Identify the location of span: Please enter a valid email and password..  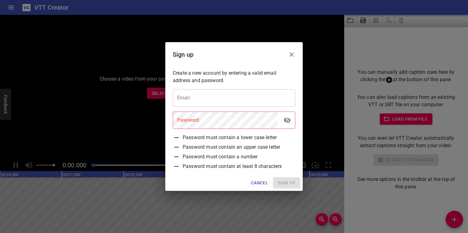
(287, 183).